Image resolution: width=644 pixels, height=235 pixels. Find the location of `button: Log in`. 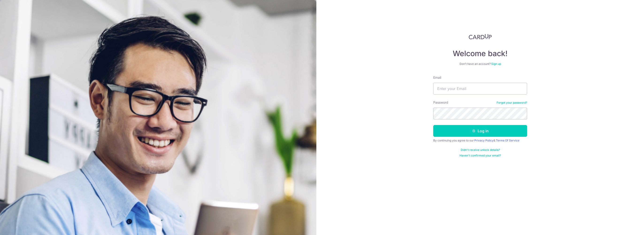

button: Log in is located at coordinates (480, 130).